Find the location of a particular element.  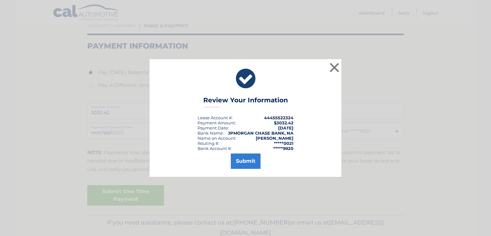

div: Bank Name: is located at coordinates (211, 133).